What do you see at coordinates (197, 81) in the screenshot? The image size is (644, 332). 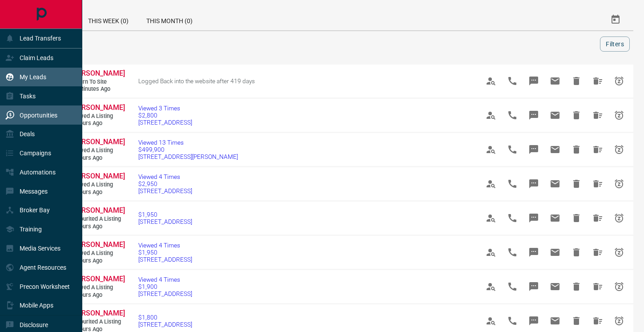 I see `span: Logged Back into the website after 419 days` at bounding box center [197, 81].